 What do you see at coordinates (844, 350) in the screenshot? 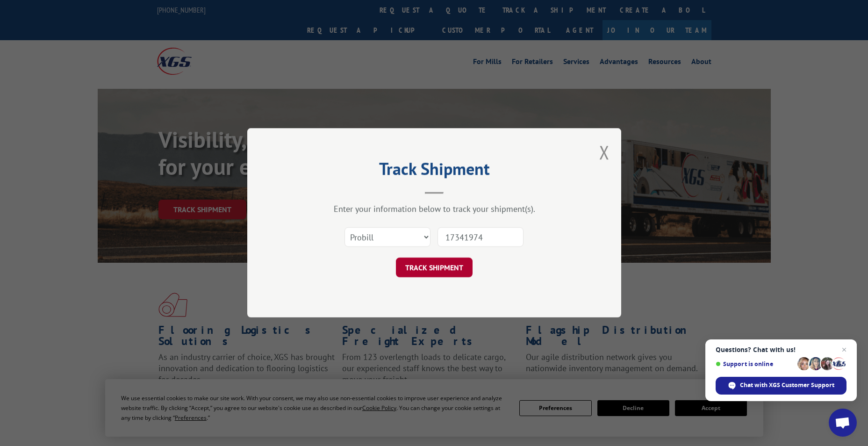
I see `span: Close chat` at bounding box center [844, 350].